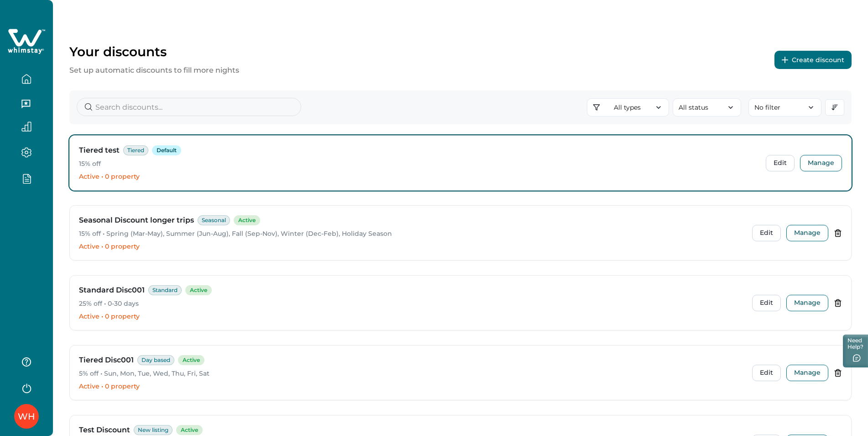  What do you see at coordinates (26, 416) in the screenshot?
I see `div: Whimstay Host` at bounding box center [26, 416].